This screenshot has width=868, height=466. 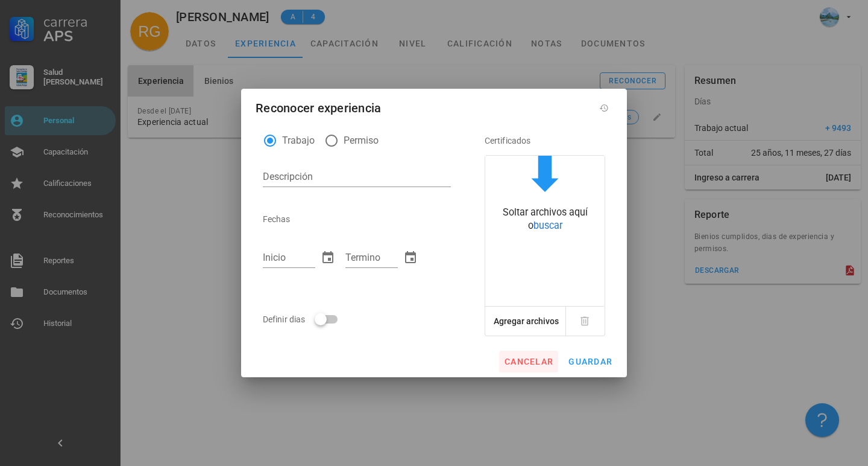 I want to click on button: guardar, so click(x=590, y=361).